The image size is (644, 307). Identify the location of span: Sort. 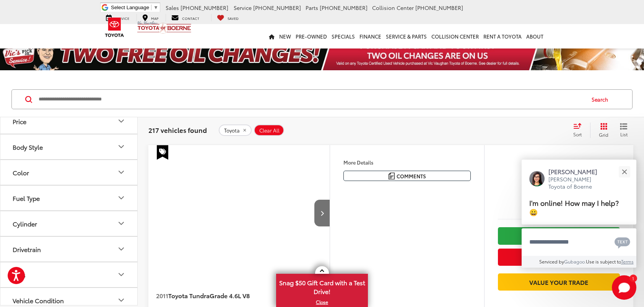
(578, 134).